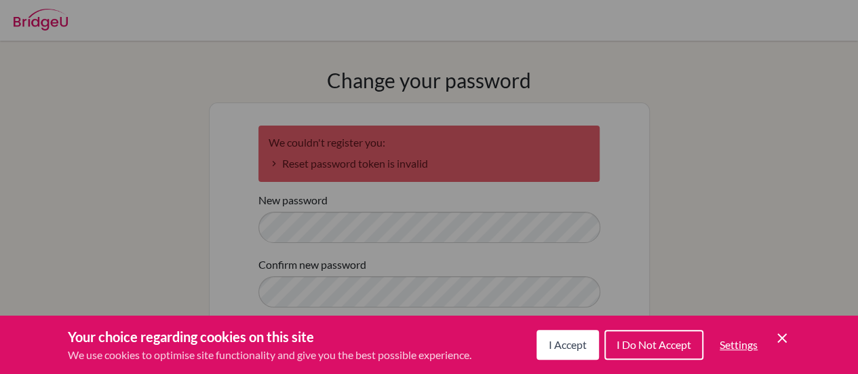  Describe the element at coordinates (269, 337) in the screenshot. I see `h3: Your choice regarding cookies on this site` at that location.